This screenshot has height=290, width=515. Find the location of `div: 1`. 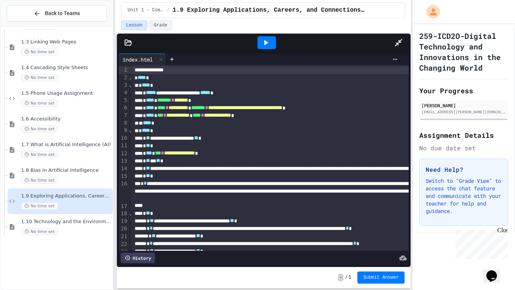

div: 1 is located at coordinates (123, 70).